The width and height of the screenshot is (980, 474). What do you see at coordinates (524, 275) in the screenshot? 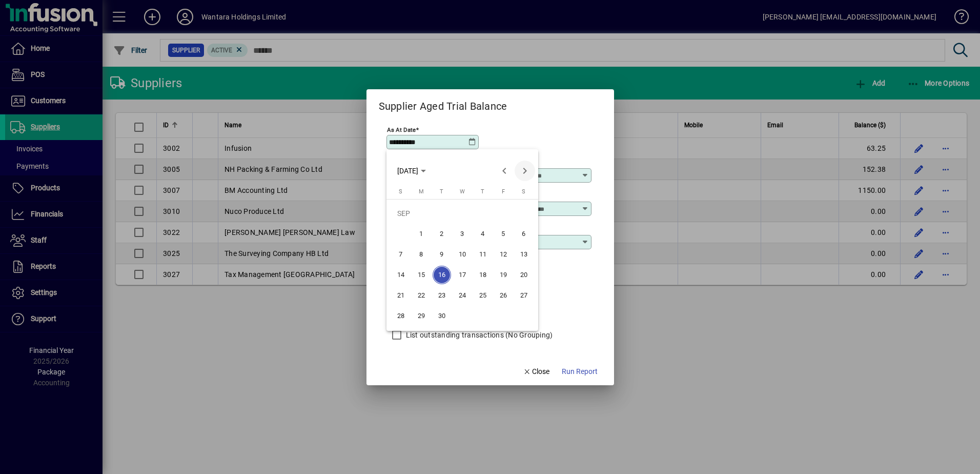
I see `button: Sat Sep 20 2025` at bounding box center [524, 275].